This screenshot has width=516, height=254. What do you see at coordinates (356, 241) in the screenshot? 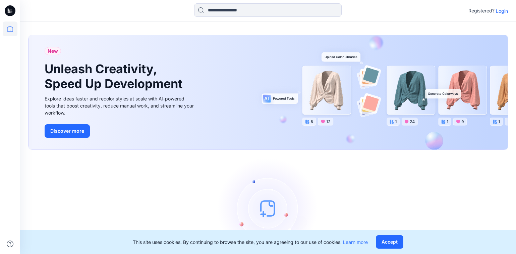
I see `a: Learn more` at bounding box center [356, 241].